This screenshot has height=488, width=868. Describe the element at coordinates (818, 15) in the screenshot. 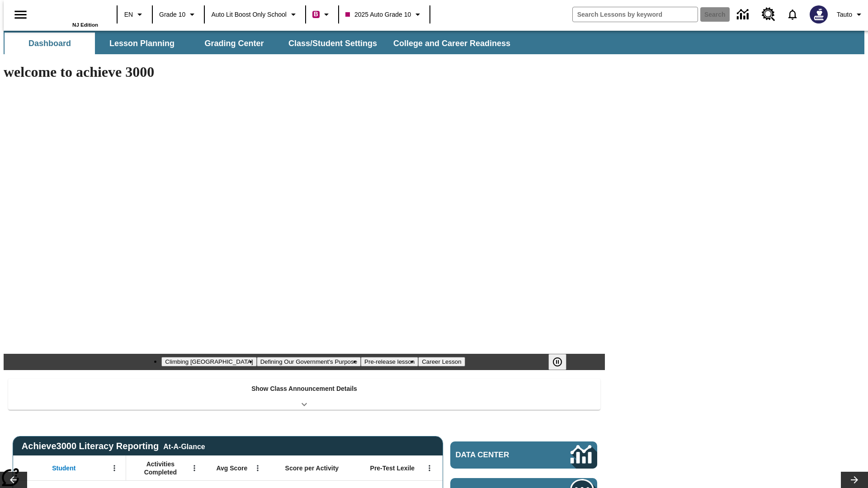

I see `img: Avatar` at that location.